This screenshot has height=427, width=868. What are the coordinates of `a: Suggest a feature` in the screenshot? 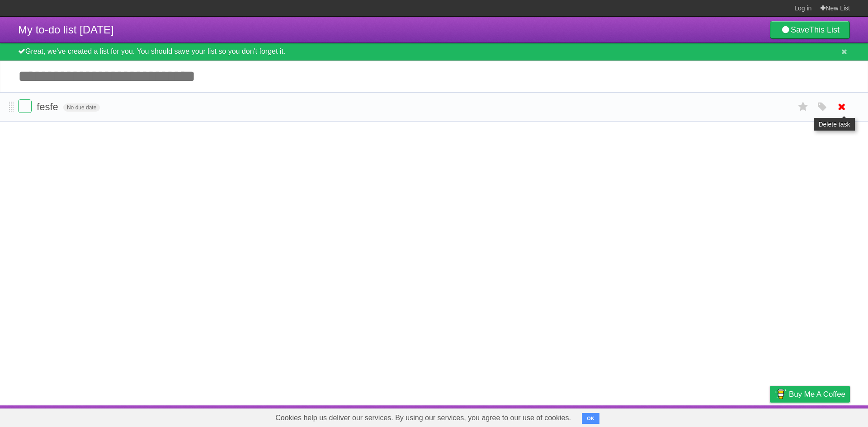 It's located at (821, 416).